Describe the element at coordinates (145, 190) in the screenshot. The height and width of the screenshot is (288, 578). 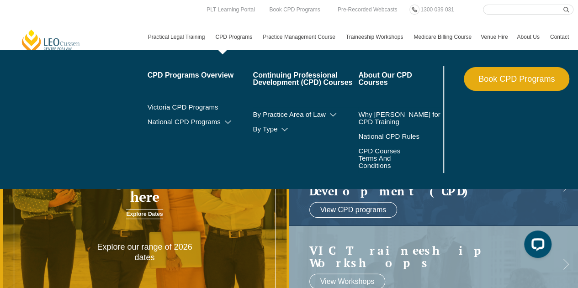
I see `h3: Your legal career starts here` at that location.